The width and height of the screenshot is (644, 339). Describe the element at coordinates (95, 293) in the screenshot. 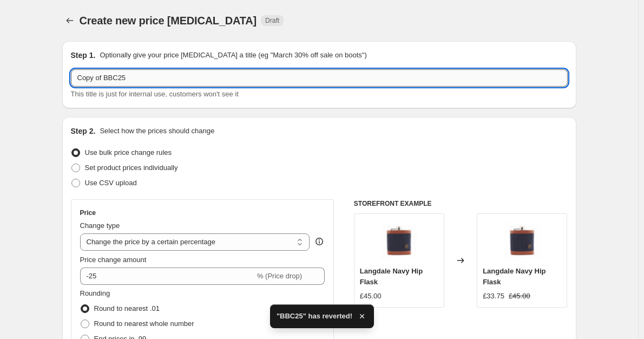

I see `span: Rounding` at that location.